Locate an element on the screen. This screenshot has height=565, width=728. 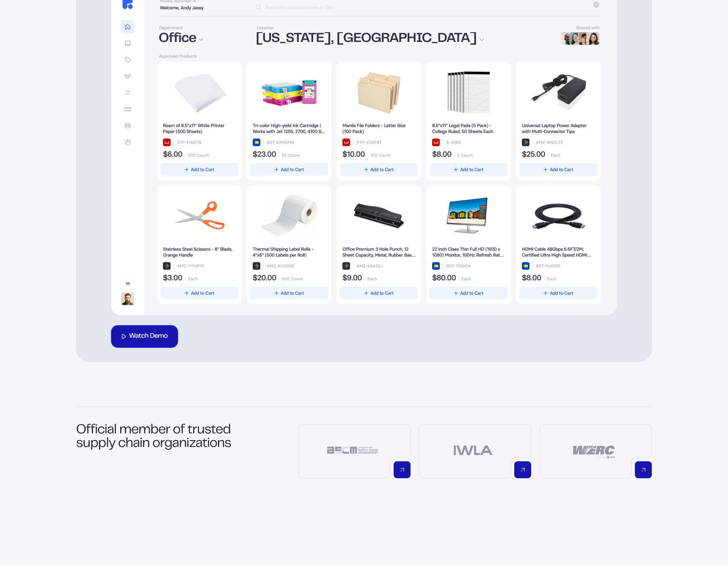
a: Visit Warehousing Education and Research Council is located at coordinates (596, 451).